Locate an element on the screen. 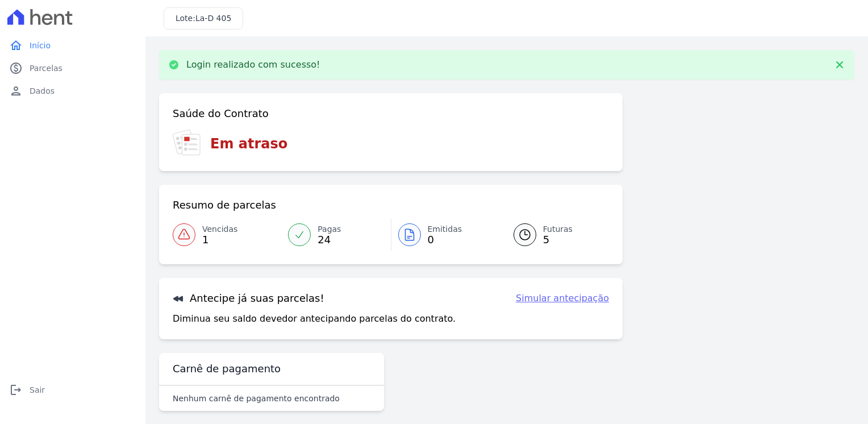 Image resolution: width=868 pixels, height=424 pixels. a: Futuras 5 is located at coordinates (554, 235).